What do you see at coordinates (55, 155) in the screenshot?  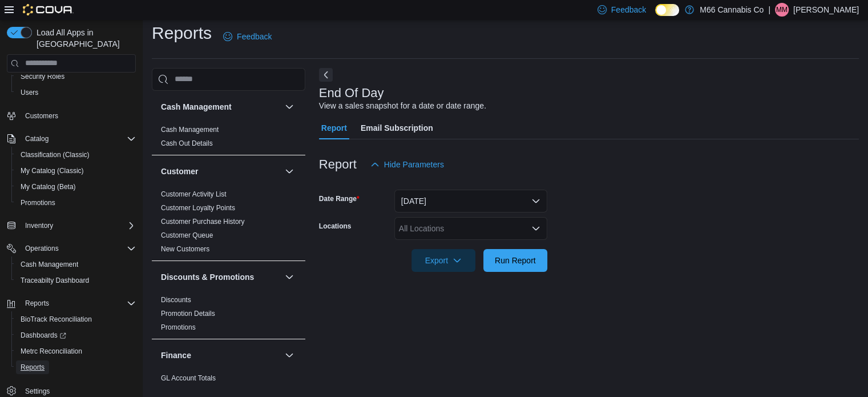 I see `a: Classification (Classic)` at bounding box center [55, 155].